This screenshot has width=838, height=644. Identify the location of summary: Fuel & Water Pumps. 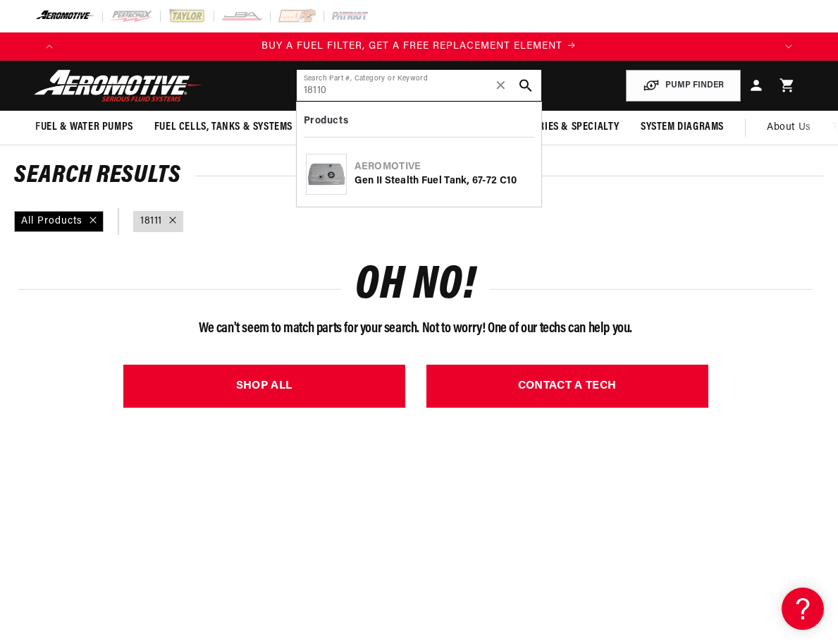
(84, 127).